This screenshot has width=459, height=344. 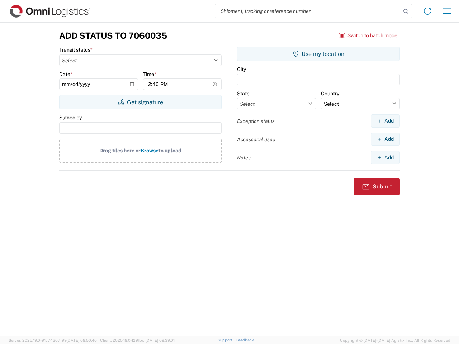 What do you see at coordinates (149, 74) in the screenshot?
I see `label: Time` at bounding box center [149, 74].